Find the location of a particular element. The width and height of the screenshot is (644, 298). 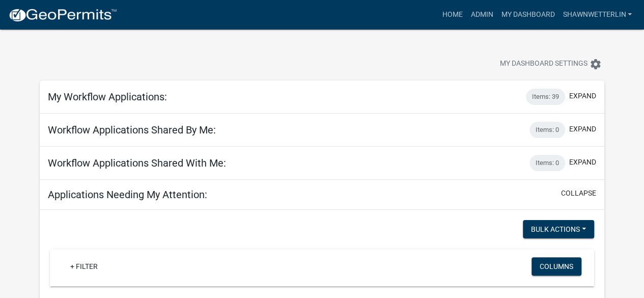

h5: Applications Needing My Attention: is located at coordinates (127, 195).